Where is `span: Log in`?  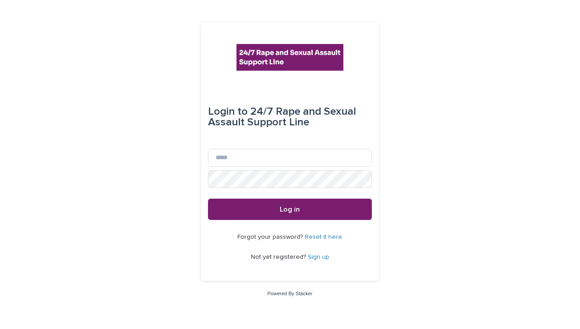
span: Log in is located at coordinates (290, 210).